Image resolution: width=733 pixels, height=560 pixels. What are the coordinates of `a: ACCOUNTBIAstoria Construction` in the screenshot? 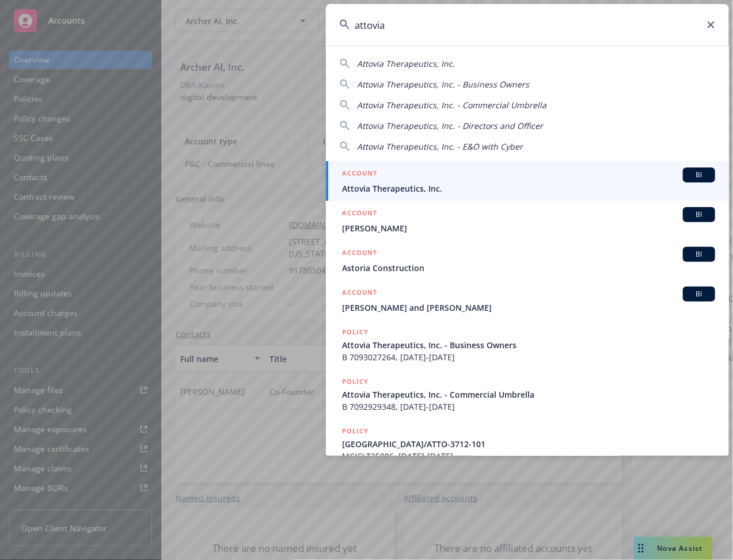 It's located at (527, 260).